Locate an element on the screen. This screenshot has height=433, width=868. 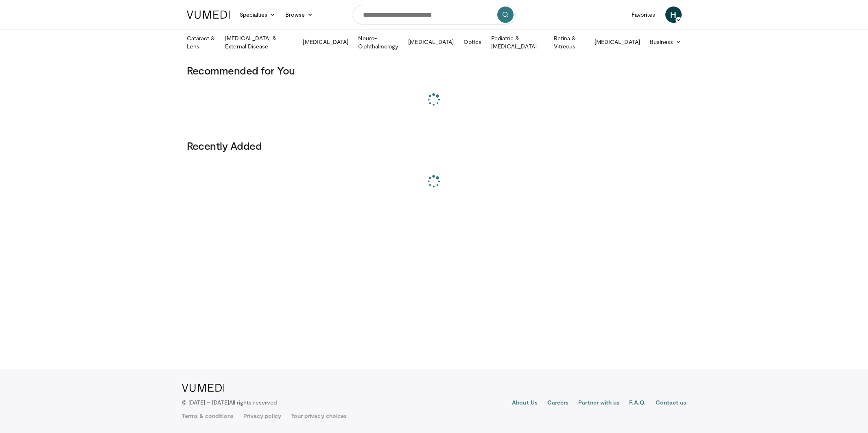
a: Careers is located at coordinates (558, 403).